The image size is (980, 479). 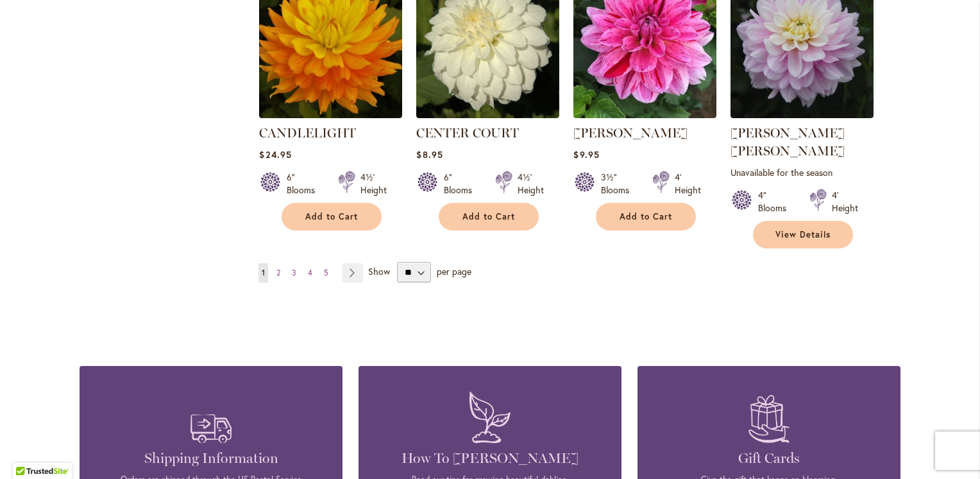 What do you see at coordinates (310, 272) in the screenshot?
I see `span: 4` at bounding box center [310, 272].